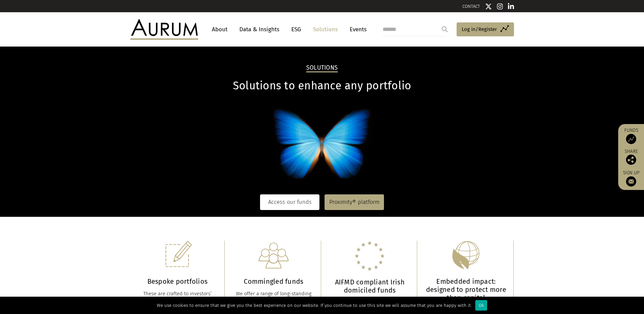 The height and width of the screenshot is (314, 644). I want to click on a: Events, so click(356, 30).